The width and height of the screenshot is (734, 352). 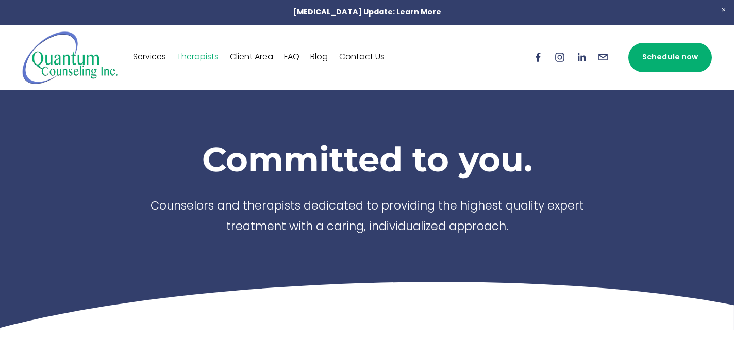 What do you see at coordinates (362, 57) in the screenshot?
I see `a: Contact Us` at bounding box center [362, 57].